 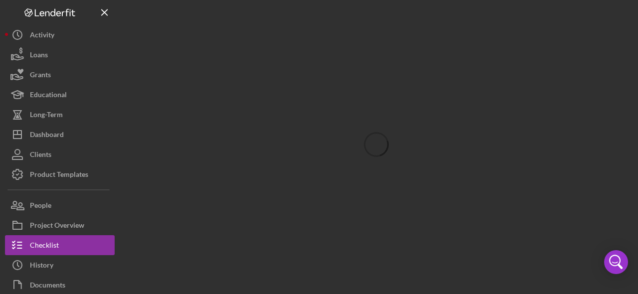 I want to click on div: People, so click(x=40, y=206).